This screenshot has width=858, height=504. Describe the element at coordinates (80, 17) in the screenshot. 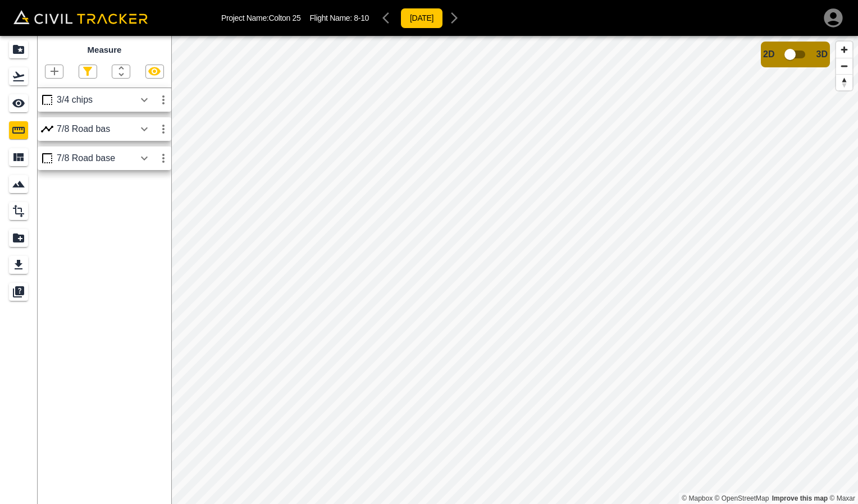

I see `img: Civil Tracker` at that location.